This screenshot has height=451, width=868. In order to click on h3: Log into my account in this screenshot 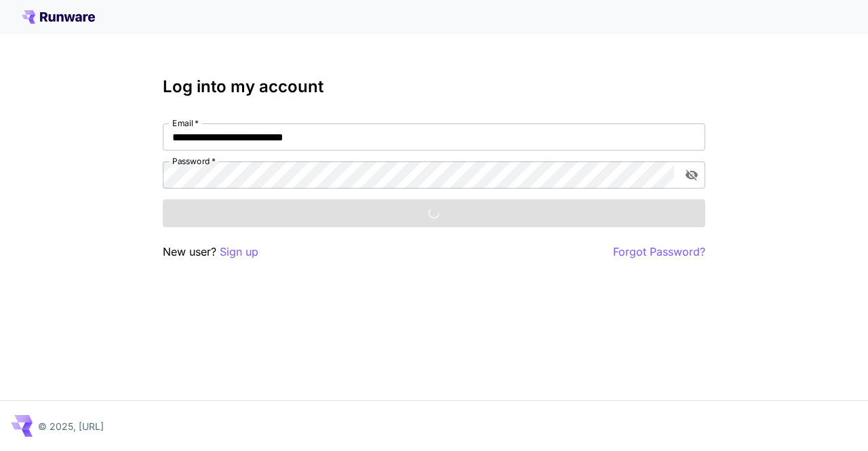, I will do `click(434, 87)`.